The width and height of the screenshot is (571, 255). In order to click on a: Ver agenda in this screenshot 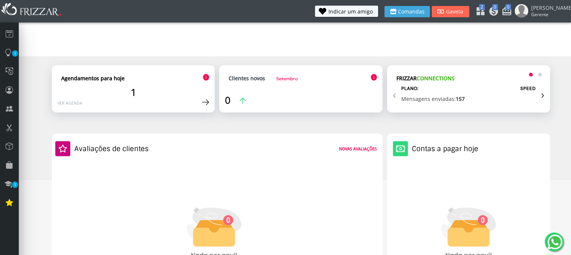, I will do `click(70, 103)`.